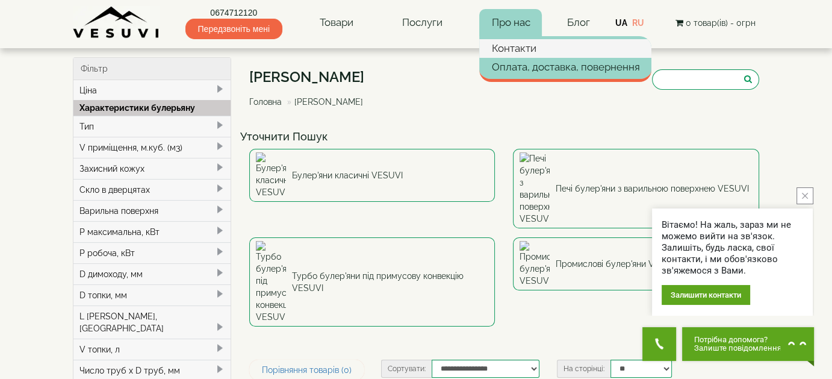  Describe the element at coordinates (372, 282) in the screenshot. I see `a: Турбо булер'яни під примусову конвекцію VESUVI Турбо булер'яни під примусову конвекцію VESUVI` at that location.